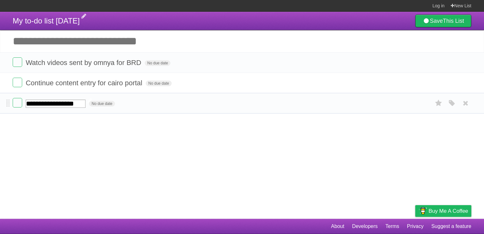  What do you see at coordinates (365, 226) in the screenshot?
I see `a: Developers` at bounding box center [365, 226].